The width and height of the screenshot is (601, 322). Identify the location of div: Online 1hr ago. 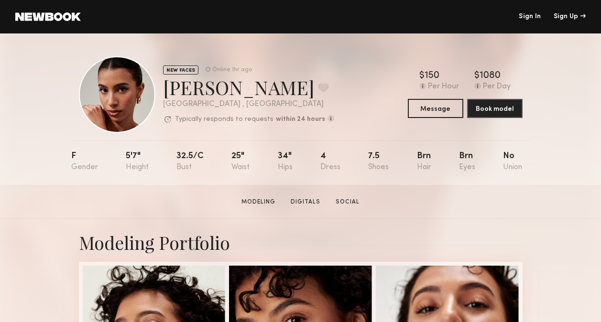
(232, 70).